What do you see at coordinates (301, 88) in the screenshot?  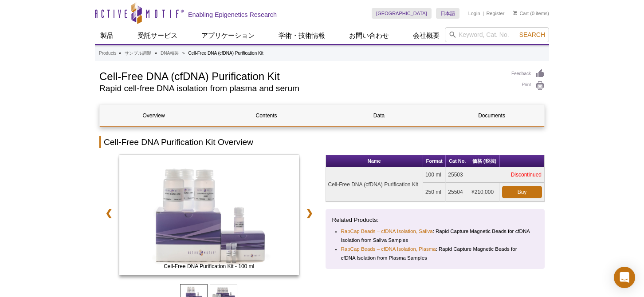 I see `h2: Rapid cell-free DNA isolation from plasma and serum` at bounding box center [301, 88].